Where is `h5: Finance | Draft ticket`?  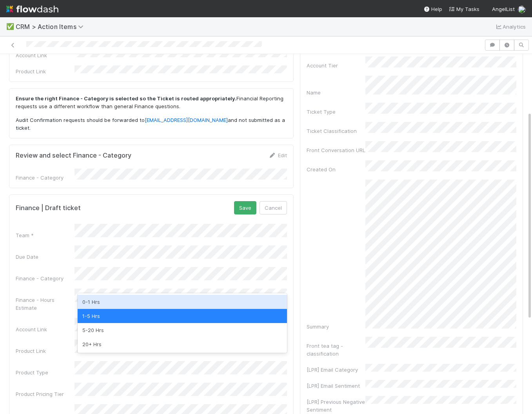
h5: Finance | Draft ticket is located at coordinates (48, 208).